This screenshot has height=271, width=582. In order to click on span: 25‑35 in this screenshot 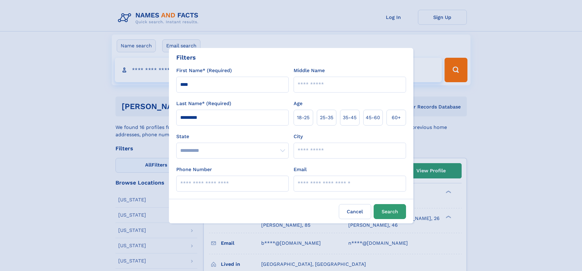, I will do `click(327, 118)`.